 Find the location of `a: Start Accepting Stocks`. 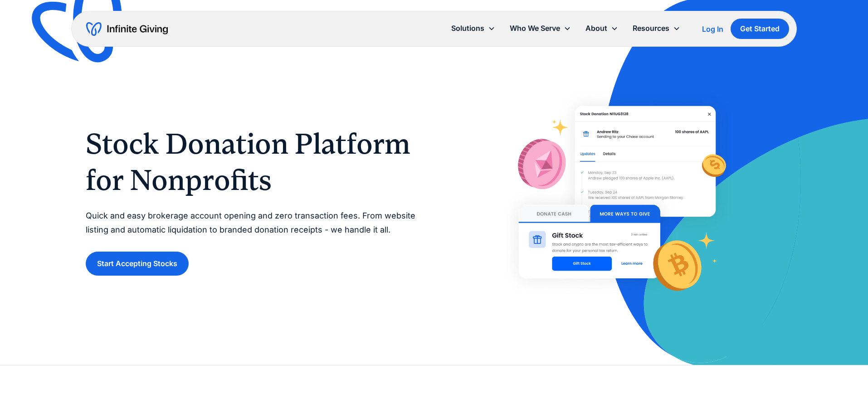

a: Start Accepting Stocks is located at coordinates (137, 264).